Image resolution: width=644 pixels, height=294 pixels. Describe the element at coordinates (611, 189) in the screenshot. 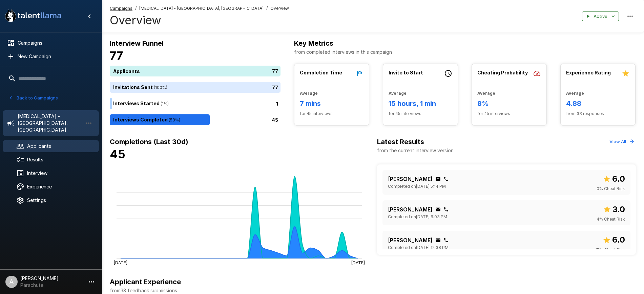

I see `span: 0 % Cheat Risk` at that location.